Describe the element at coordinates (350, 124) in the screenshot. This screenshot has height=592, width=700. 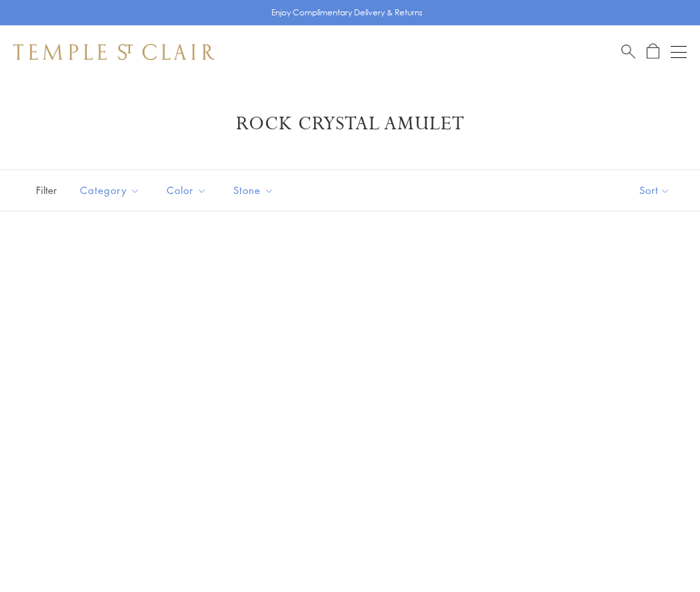
I see `h1: Rock Crystal Amulet` at that location.